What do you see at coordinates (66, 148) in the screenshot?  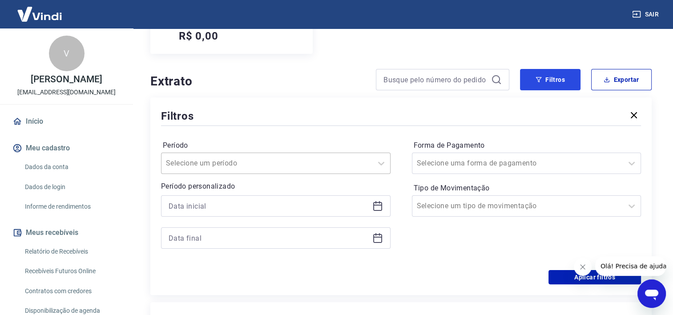 I see `button: Meu cadastro` at bounding box center [66, 148].